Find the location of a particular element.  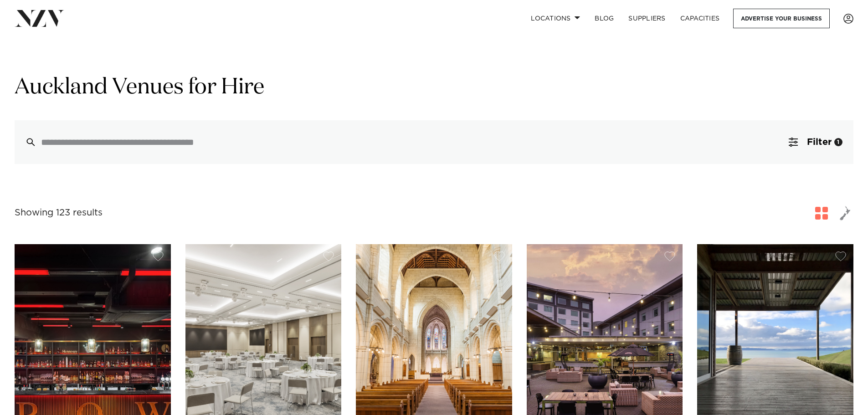

a: SUPPLIERS is located at coordinates (647, 18).